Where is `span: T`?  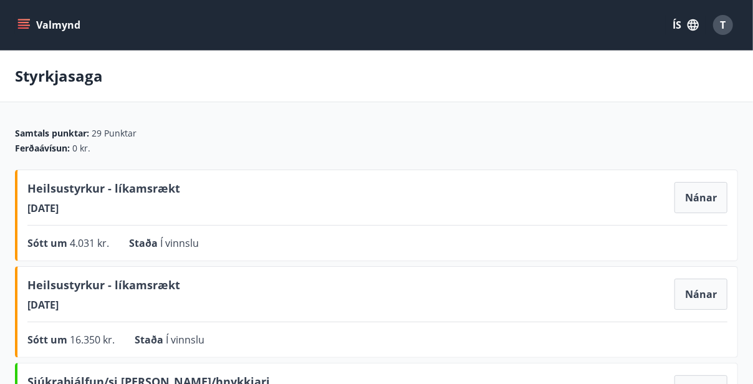 span: T is located at coordinates (723, 25).